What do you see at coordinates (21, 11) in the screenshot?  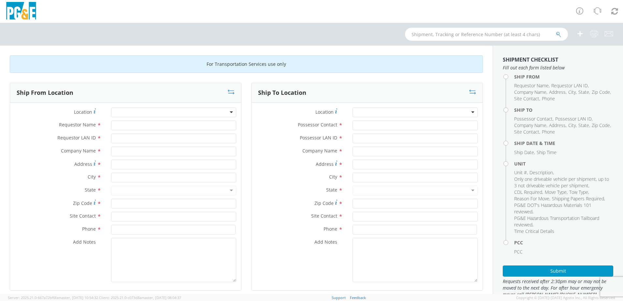 I see `img: pge-logo-06675f144f4cfa6a6814.png` at bounding box center [21, 11].